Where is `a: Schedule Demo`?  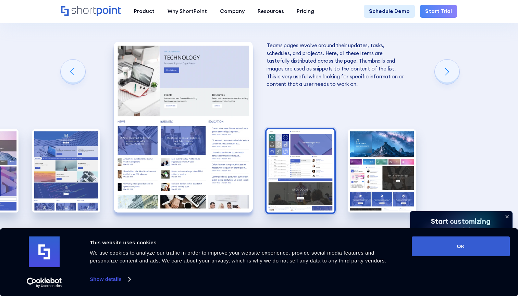
a: Schedule Demo is located at coordinates (389, 11).